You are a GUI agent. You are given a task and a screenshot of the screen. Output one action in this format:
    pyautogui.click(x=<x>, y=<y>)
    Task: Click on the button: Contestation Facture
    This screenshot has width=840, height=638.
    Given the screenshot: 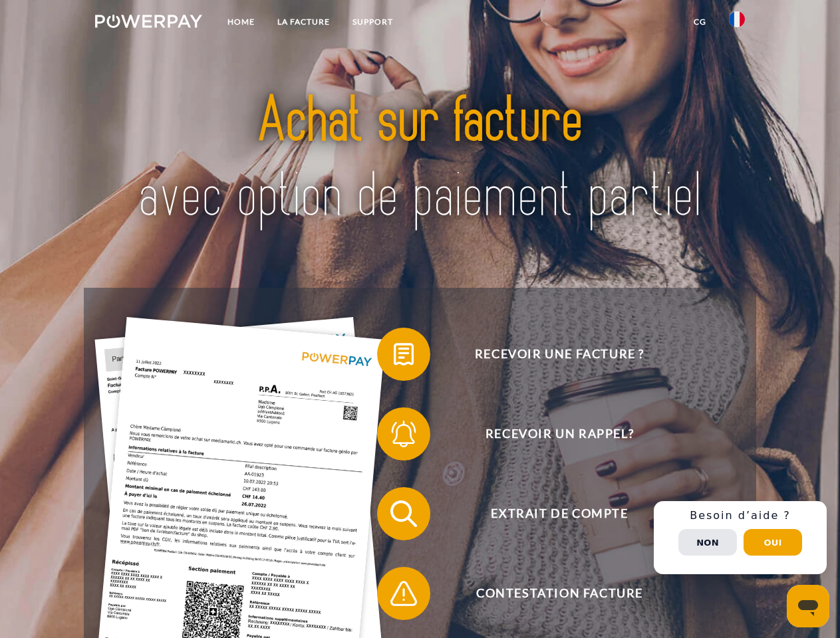 What is the action you would take?
    pyautogui.click(x=550, y=594)
    